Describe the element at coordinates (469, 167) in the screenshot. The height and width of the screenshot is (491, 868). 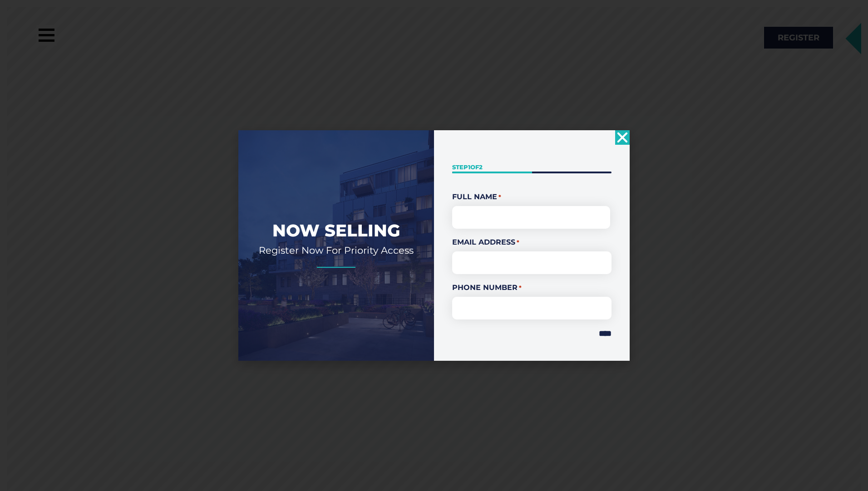
I see `span: 1` at that location.